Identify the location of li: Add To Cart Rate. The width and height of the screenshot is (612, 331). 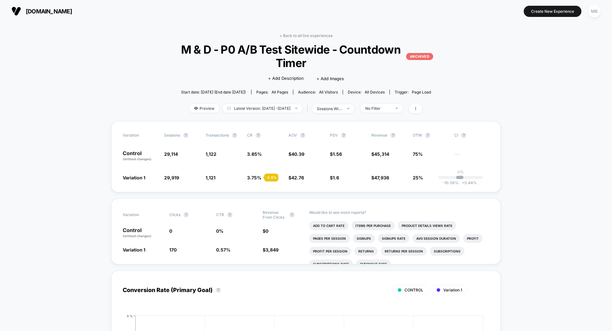
(329, 225).